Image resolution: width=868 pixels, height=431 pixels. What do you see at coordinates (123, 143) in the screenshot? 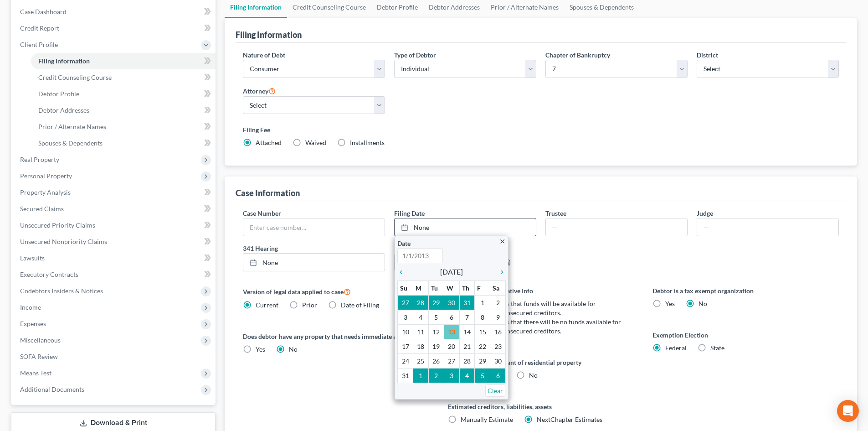
I see `a: Spouses & Dependents` at bounding box center [123, 143].